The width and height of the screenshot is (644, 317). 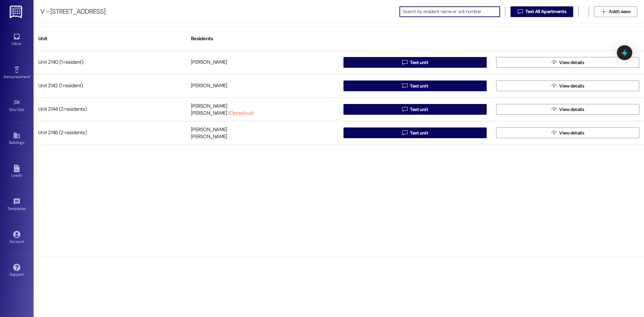 I want to click on a: Leads, so click(x=17, y=171).